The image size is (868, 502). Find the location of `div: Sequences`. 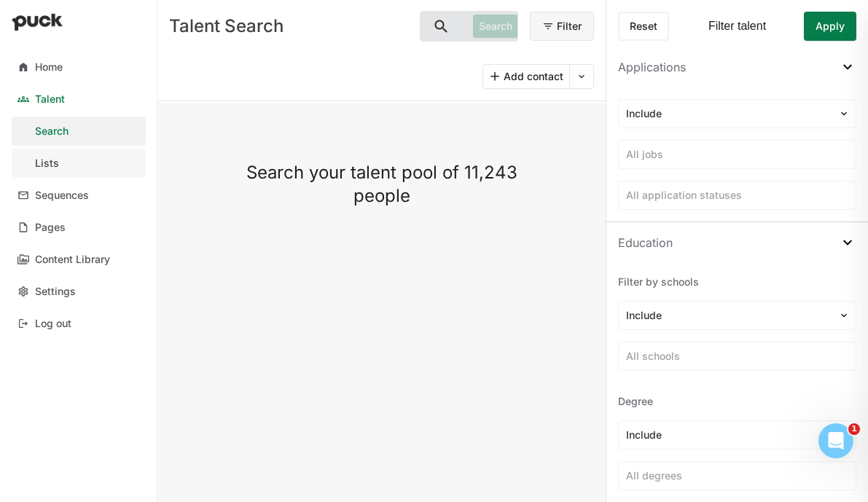

div: Sequences is located at coordinates (62, 195).